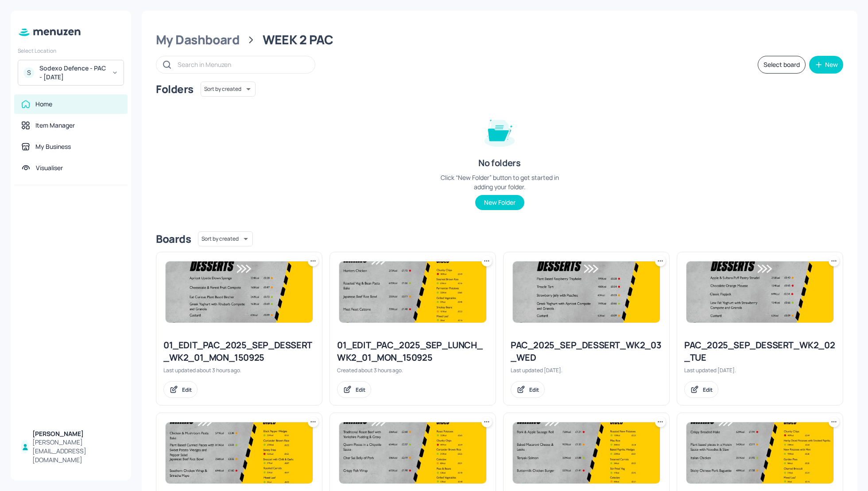  Describe the element at coordinates (29, 73) in the screenshot. I see `div: S` at that location.